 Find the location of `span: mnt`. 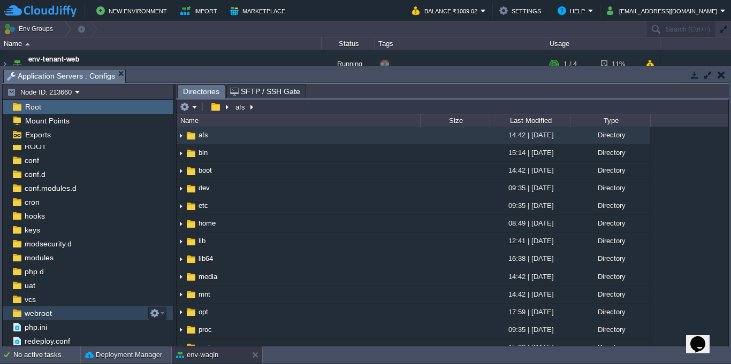

span: mnt is located at coordinates (204, 294).